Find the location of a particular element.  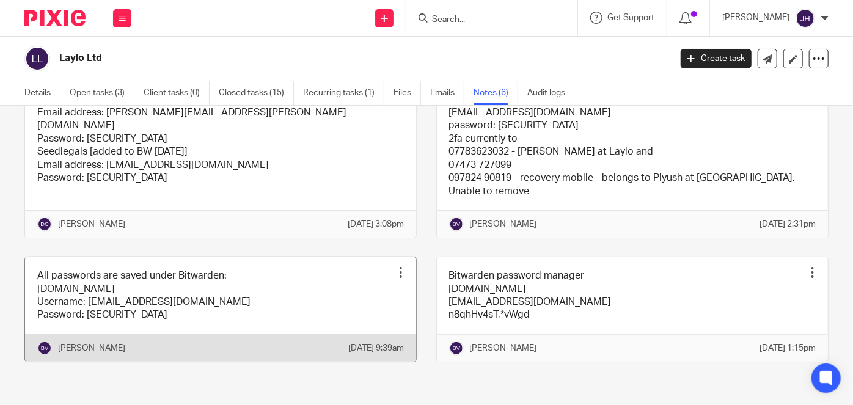

a: Recurring tasks (1) is located at coordinates (343, 93).